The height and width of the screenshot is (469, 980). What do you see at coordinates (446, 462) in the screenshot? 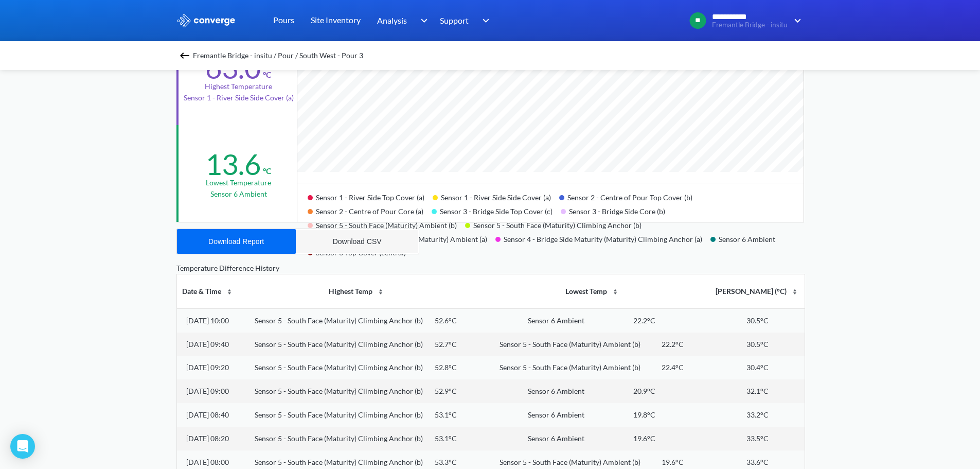
I see `div: 53.3°C` at bounding box center [446, 462].